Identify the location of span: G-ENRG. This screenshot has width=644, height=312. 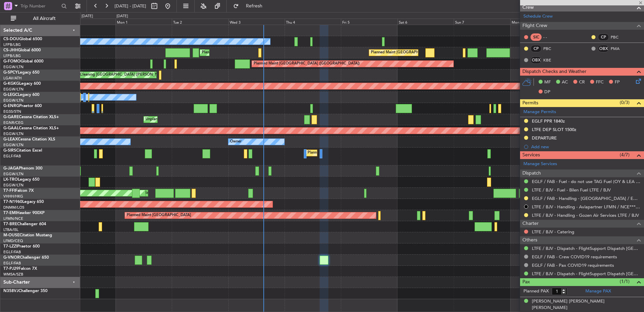
(11, 106).